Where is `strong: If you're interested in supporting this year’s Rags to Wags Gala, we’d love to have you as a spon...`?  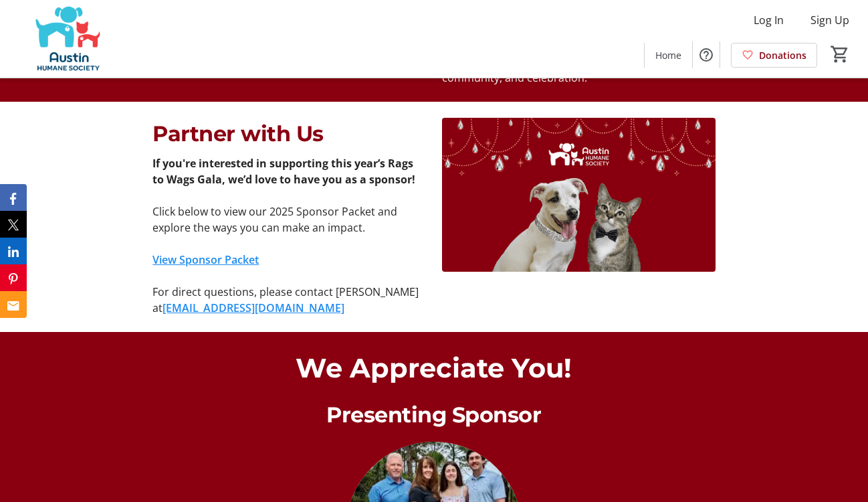 strong: If you're interested in supporting this year’s Rags to Wags Gala, we’d love to have you as a spon... is located at coordinates (284, 172).